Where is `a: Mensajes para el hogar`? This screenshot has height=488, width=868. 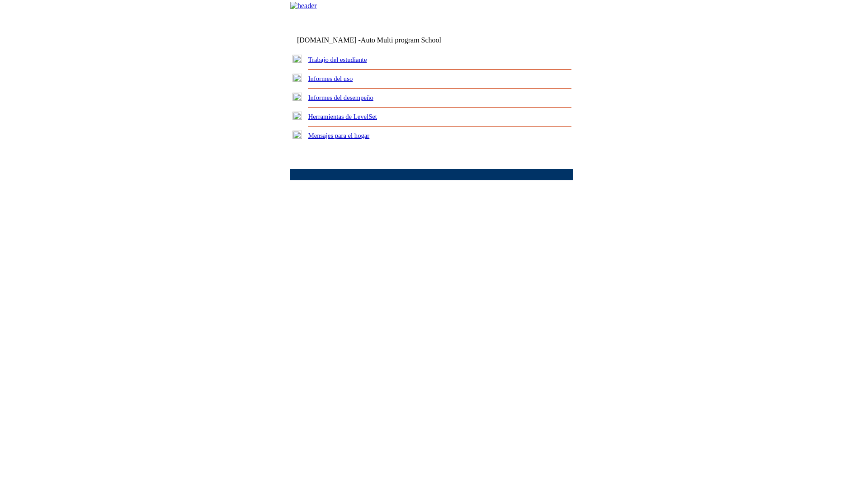 a: Mensajes para el hogar is located at coordinates (339, 135).